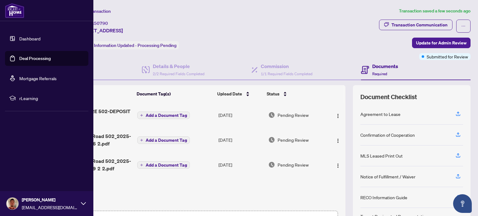  I want to click on h4: Documents, so click(385, 66).